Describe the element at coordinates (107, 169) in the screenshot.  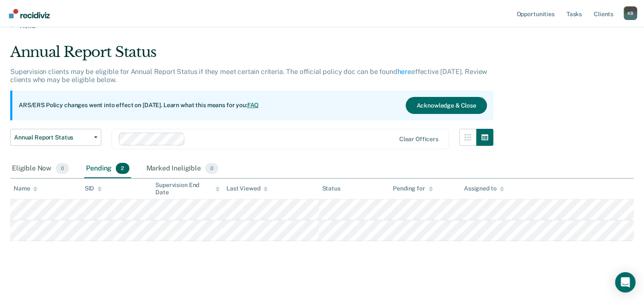
I see `div: Pending2` at that location.